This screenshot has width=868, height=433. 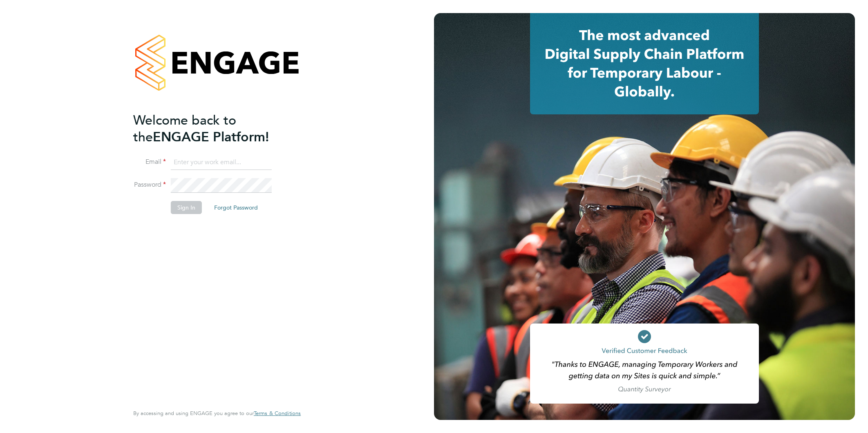 I want to click on a: Terms & Conditions, so click(x=277, y=413).